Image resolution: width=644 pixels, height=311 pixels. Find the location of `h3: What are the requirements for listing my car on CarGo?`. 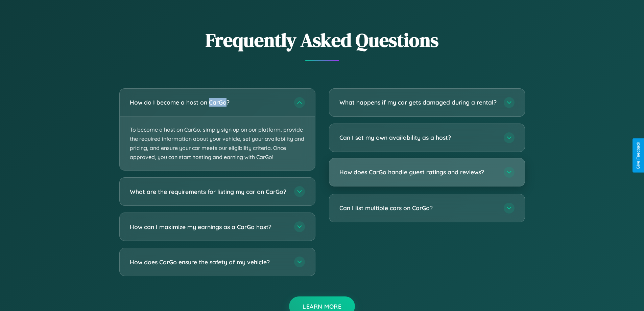

h3: What are the requirements for listing my car on CarGo? is located at coordinates (208, 191).